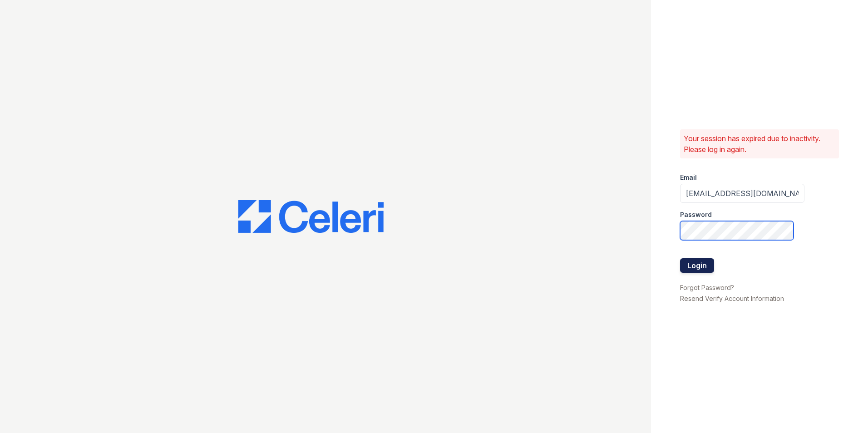  I want to click on img: CE_Logo_Blue-a8612792a0a2168367f1c8372b55b34899dd931a85d93a1a3d3e32e68fde9ad4.png, so click(311, 216).